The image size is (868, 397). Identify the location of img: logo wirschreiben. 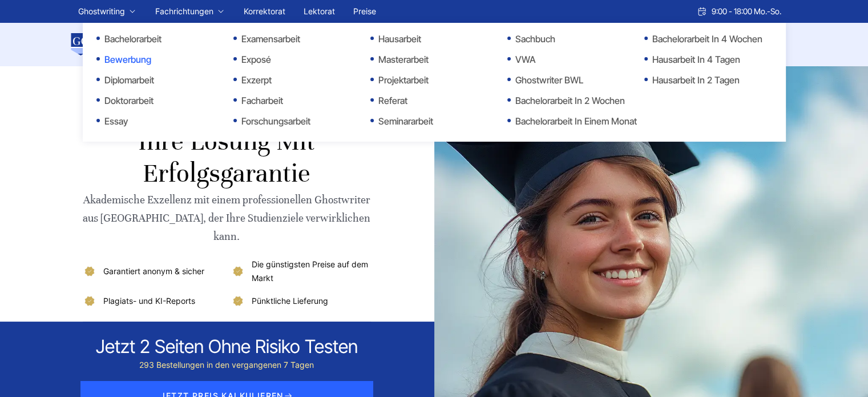
(110, 45).